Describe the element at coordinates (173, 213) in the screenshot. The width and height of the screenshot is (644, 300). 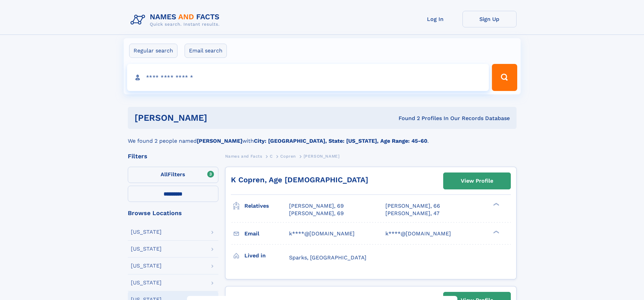
I see `div: Browse Locations` at that location.